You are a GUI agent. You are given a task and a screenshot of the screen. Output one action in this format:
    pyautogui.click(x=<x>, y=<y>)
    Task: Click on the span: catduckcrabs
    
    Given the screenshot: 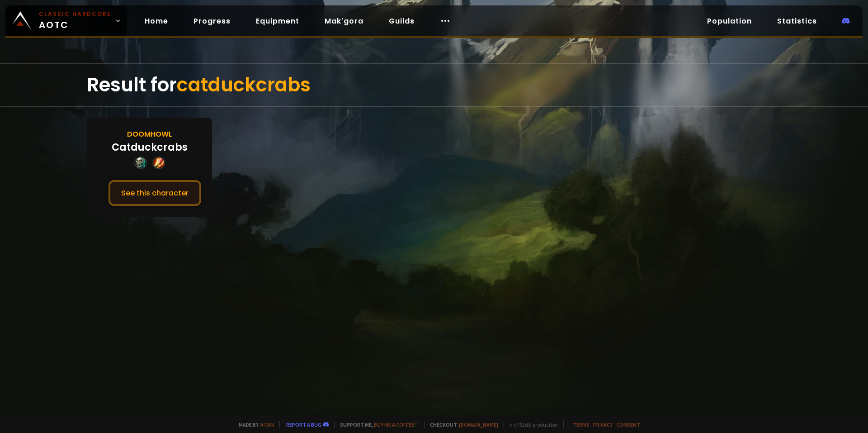 What is the action you would take?
    pyautogui.click(x=243, y=85)
    